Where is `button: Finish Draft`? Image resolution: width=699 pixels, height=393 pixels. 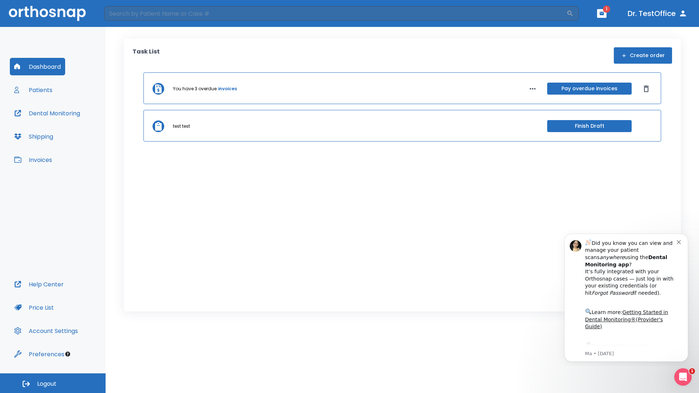 button: Finish Draft is located at coordinates (589, 126).